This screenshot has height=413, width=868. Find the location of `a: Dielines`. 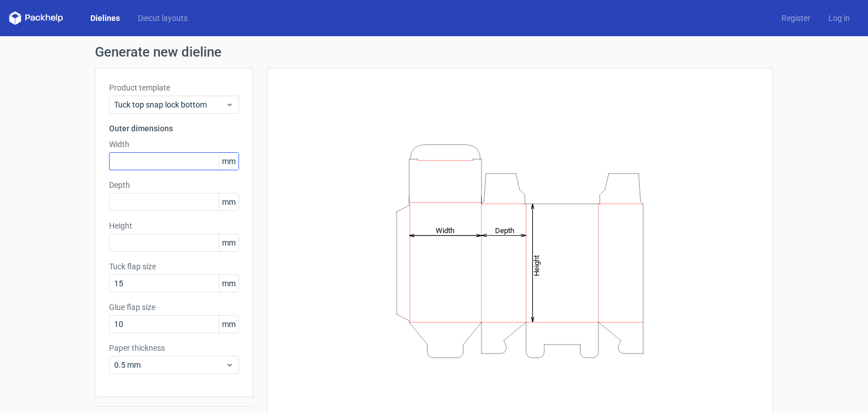

a: Dielines is located at coordinates (105, 18).